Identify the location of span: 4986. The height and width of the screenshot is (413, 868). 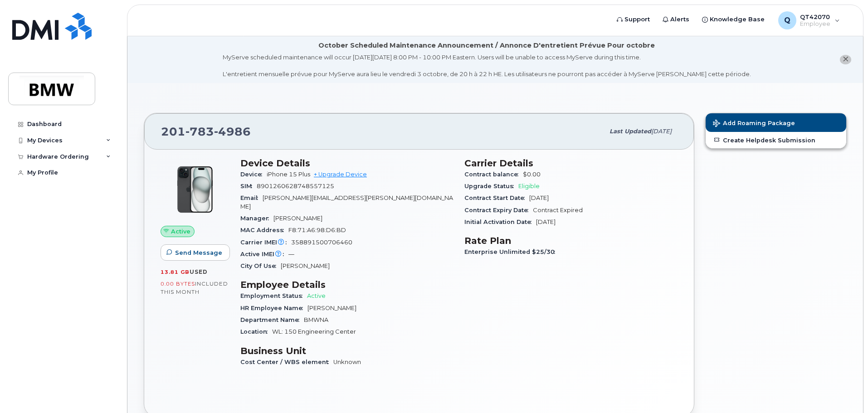
(232, 132).